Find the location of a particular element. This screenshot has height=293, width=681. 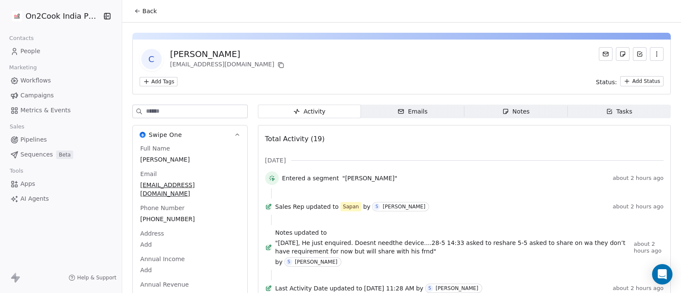

a: People is located at coordinates (61, 51).